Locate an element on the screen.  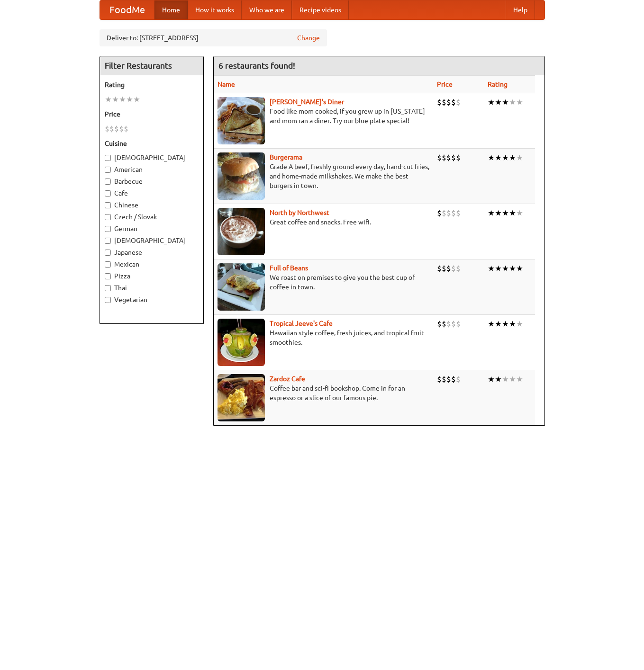
h5: Price is located at coordinates (151, 114).